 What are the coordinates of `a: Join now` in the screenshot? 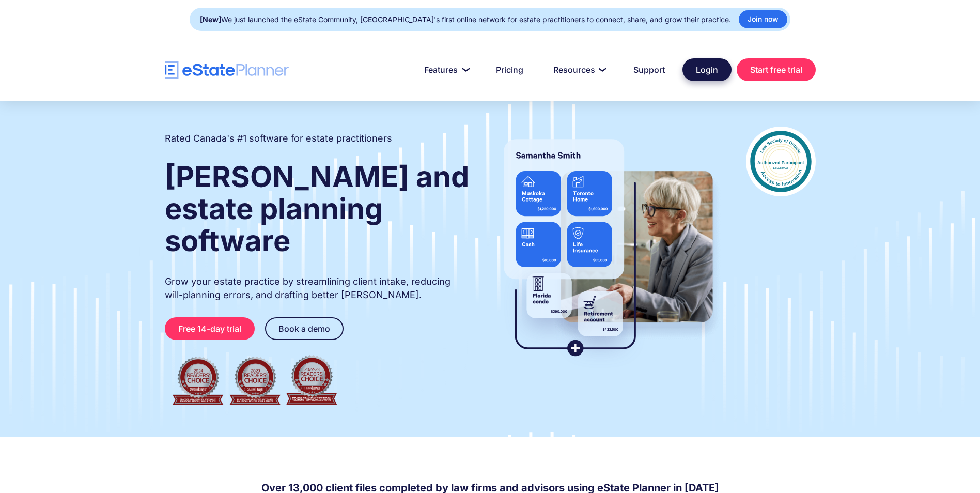 It's located at (763, 19).